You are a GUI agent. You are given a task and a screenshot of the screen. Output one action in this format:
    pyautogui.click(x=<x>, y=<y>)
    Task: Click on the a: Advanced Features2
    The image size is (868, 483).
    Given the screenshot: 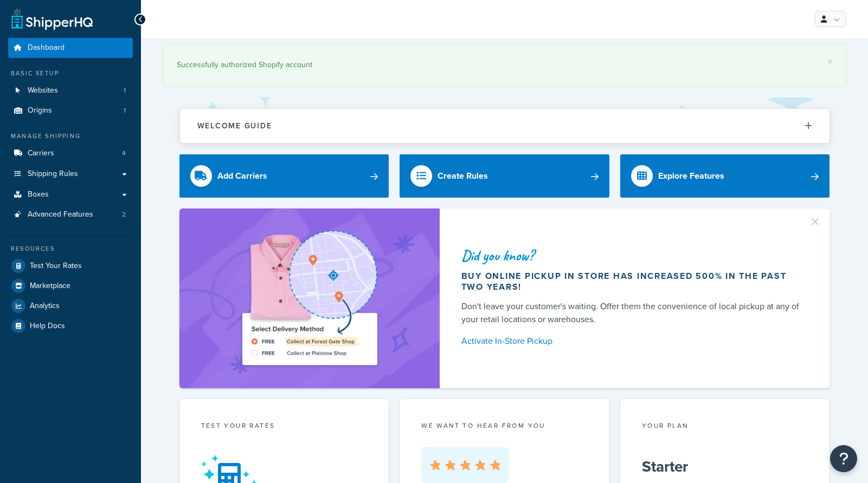 What is the action you would take?
    pyautogui.click(x=71, y=214)
    